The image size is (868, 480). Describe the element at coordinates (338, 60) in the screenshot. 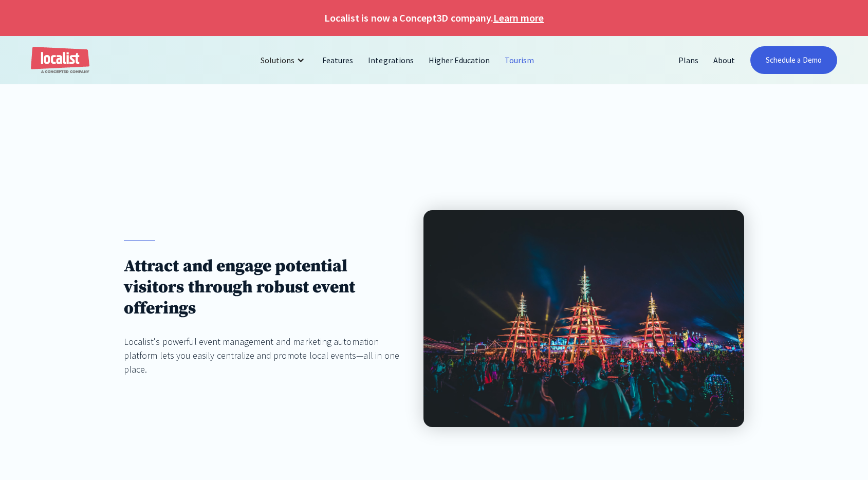

I see `a: Features` at that location.